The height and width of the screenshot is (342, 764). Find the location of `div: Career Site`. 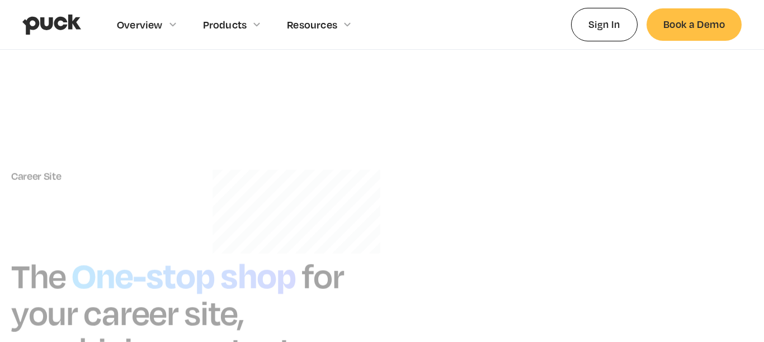

div: Career Site is located at coordinates (185, 176).